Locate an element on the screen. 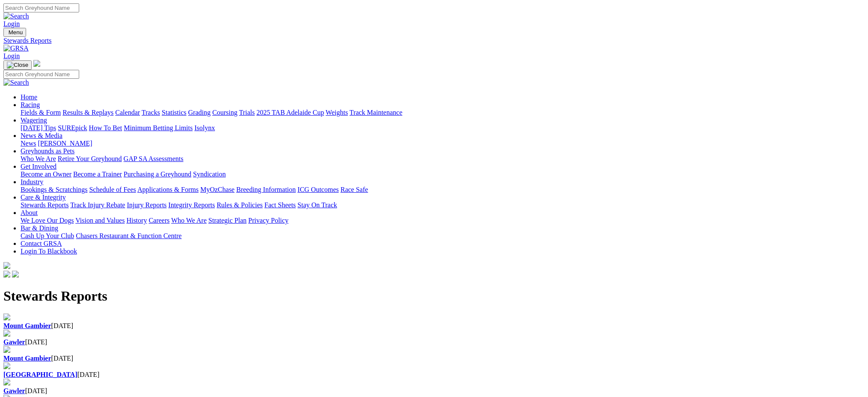 The image size is (868, 397). a: MyOzChase is located at coordinates (217, 189).